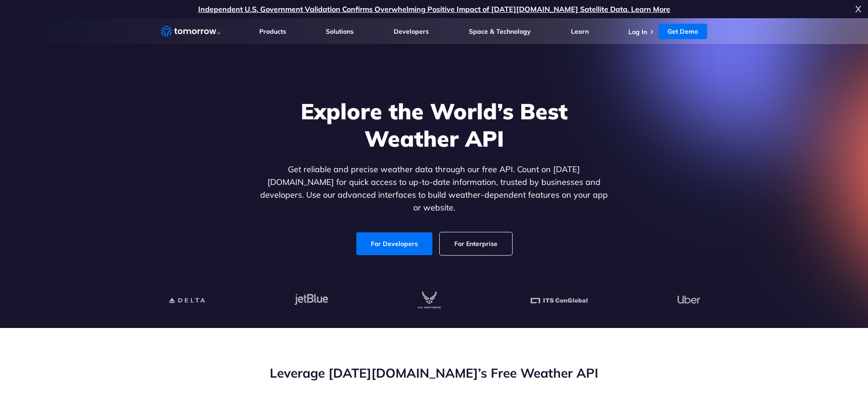 The image size is (868, 415). What do you see at coordinates (272, 31) in the screenshot?
I see `a: Products` at bounding box center [272, 31].